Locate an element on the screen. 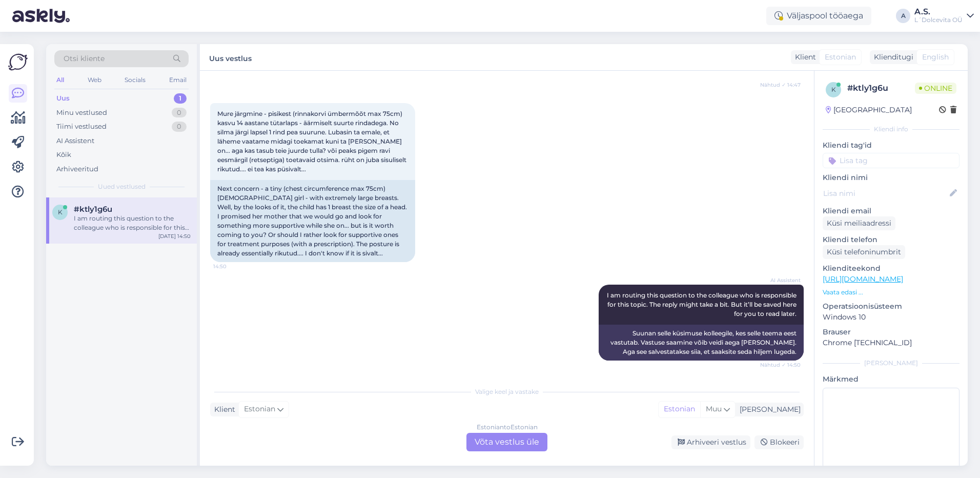 Image resolution: width=980 pixels, height=478 pixels. span: English is located at coordinates (936, 57).